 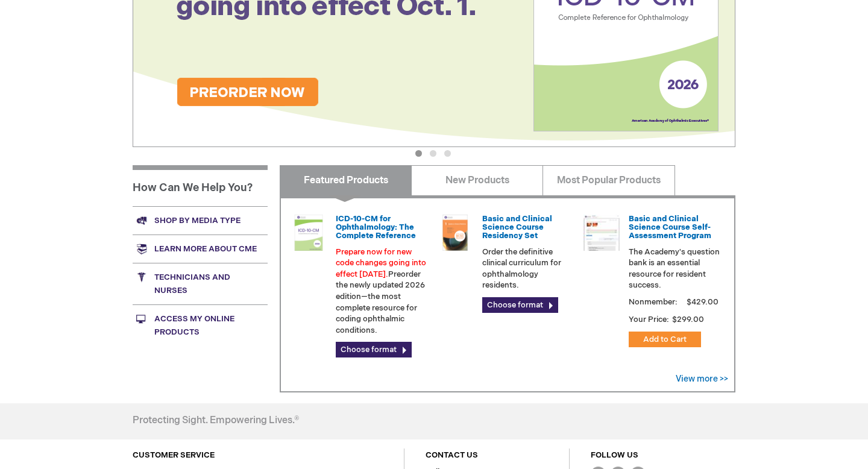 What do you see at coordinates (382, 291) in the screenshot?
I see `p: Preorder the newly updated 2026 edition—the most complete resource for coding ophthalmic conditions.` at bounding box center [382, 291].